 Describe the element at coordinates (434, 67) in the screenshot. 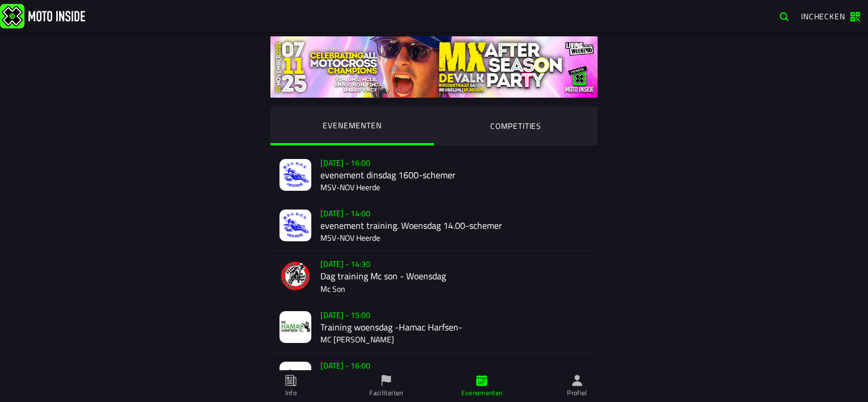

I see `img: yS2mQ5x6lEcu9W3BfYyVKNTZoCZvkN0rRC6TzDTC.jpg` at that location.